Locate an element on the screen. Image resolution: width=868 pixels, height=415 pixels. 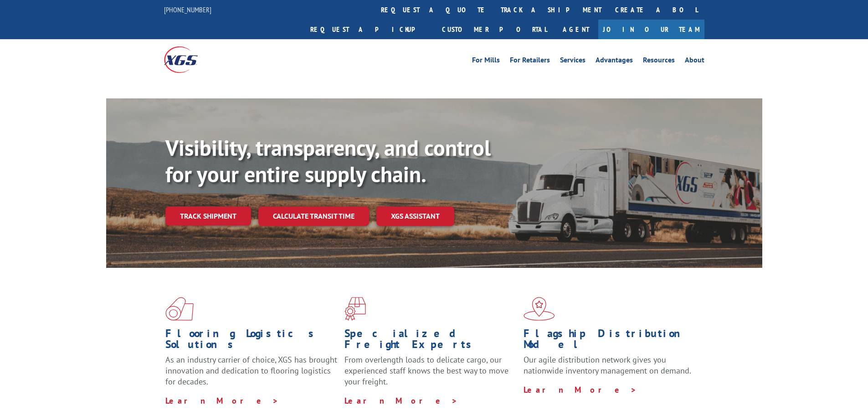
h1: Flooring Logistics Solutions is located at coordinates (252, 341).